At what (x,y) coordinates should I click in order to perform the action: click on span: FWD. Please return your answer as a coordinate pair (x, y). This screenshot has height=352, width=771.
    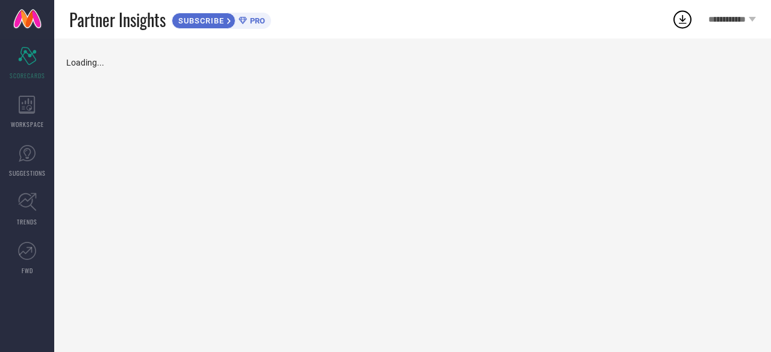
    Looking at the image, I should click on (27, 270).